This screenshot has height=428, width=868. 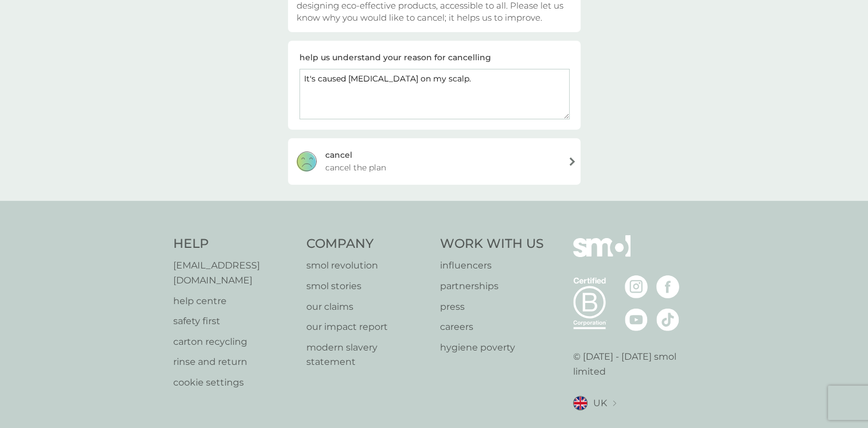 What do you see at coordinates (491, 307) in the screenshot?
I see `a: press` at bounding box center [491, 307].